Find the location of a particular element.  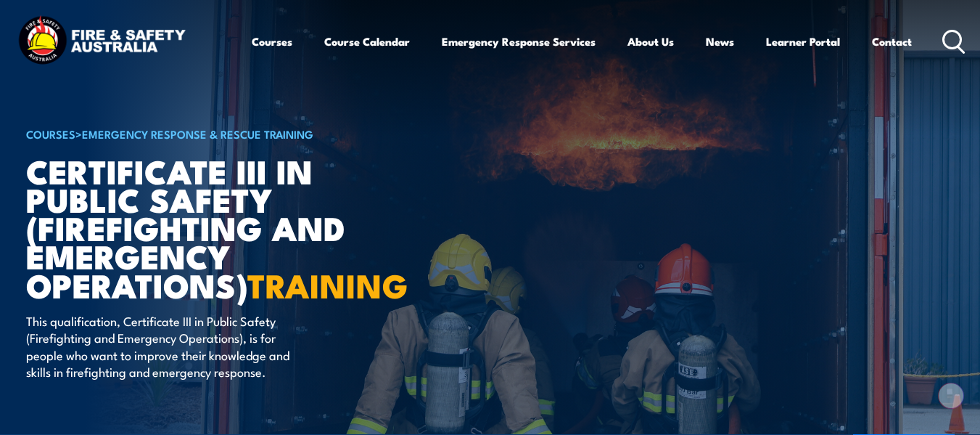

a: News is located at coordinates (720, 41).